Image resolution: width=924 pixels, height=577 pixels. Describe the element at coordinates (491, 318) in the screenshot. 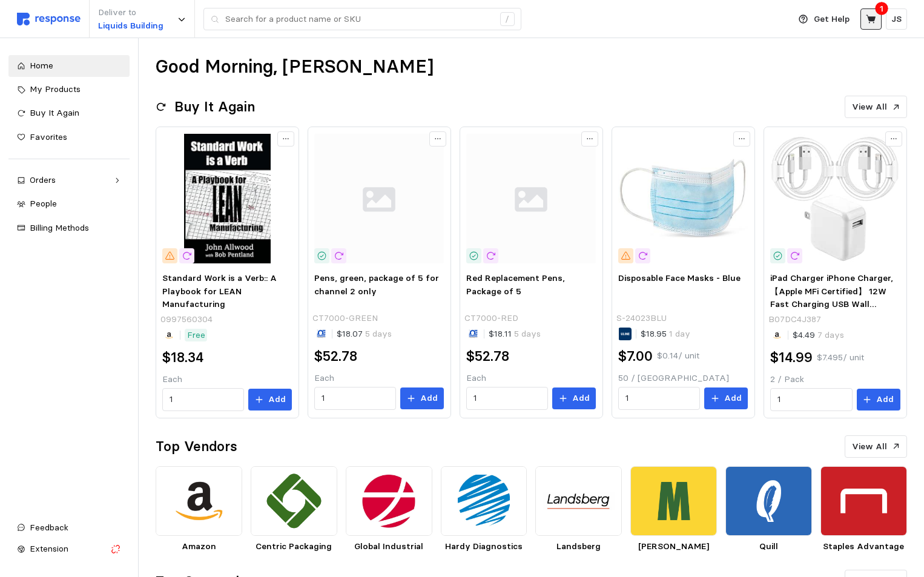

I see `p: CT7000-RED` at that location.